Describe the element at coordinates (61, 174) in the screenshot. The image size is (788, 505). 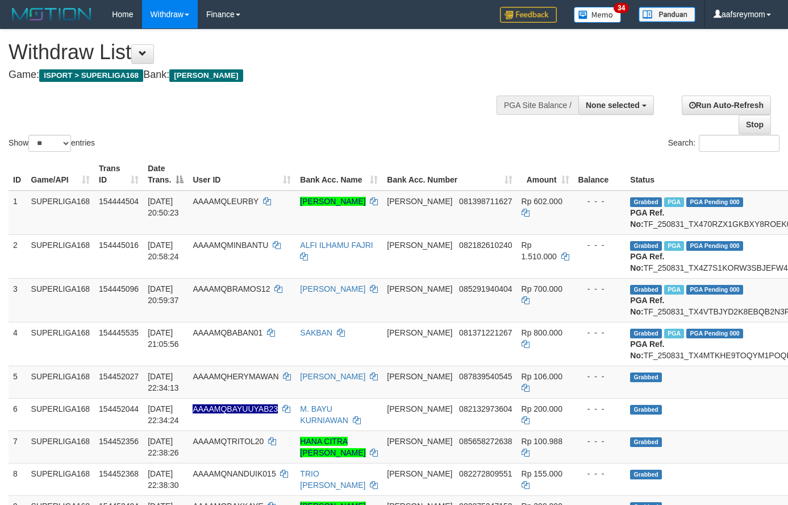
I see `th: Game/API: activate to sort column ascending` at that location.